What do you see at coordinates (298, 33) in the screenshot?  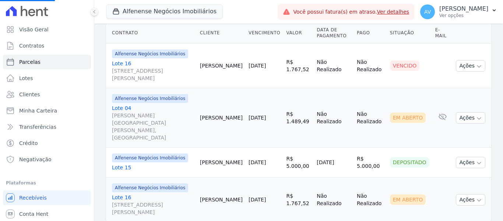 I see `th: Valor` at bounding box center [298, 33].